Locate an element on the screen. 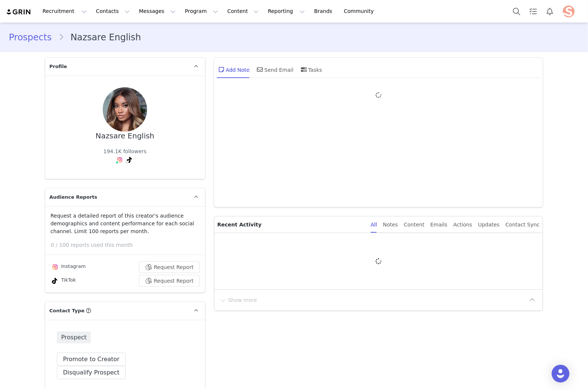 The height and width of the screenshot is (390, 588). button: Show more is located at coordinates (238, 300).